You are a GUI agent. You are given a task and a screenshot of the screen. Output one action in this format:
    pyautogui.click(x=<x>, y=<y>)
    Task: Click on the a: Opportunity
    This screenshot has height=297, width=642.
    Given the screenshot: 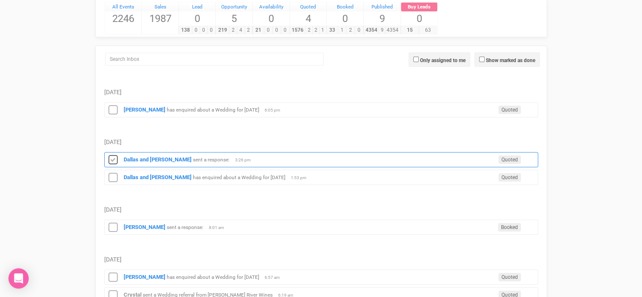 What is the action you would take?
    pyautogui.click(x=234, y=7)
    